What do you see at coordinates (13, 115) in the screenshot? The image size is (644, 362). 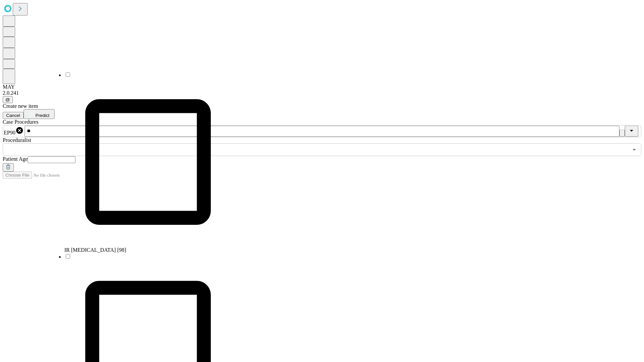 I see `span: Cancel` at bounding box center [13, 115].